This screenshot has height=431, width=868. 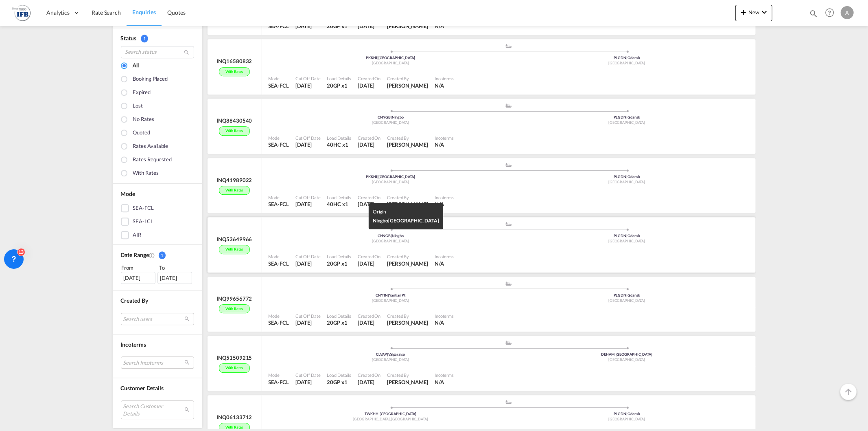 What do you see at coordinates (234, 239) in the screenshot?
I see `div: INQ53649966` at bounding box center [234, 239].